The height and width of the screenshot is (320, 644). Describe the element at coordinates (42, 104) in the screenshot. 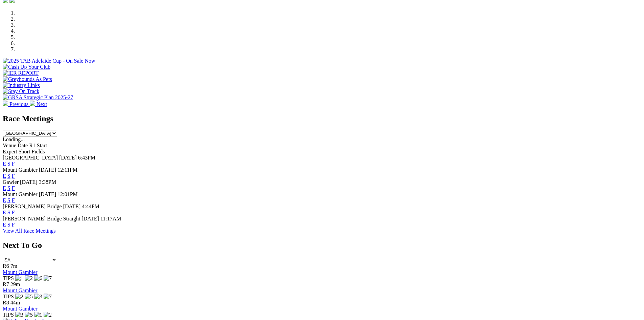

I see `span: Next` at that location.